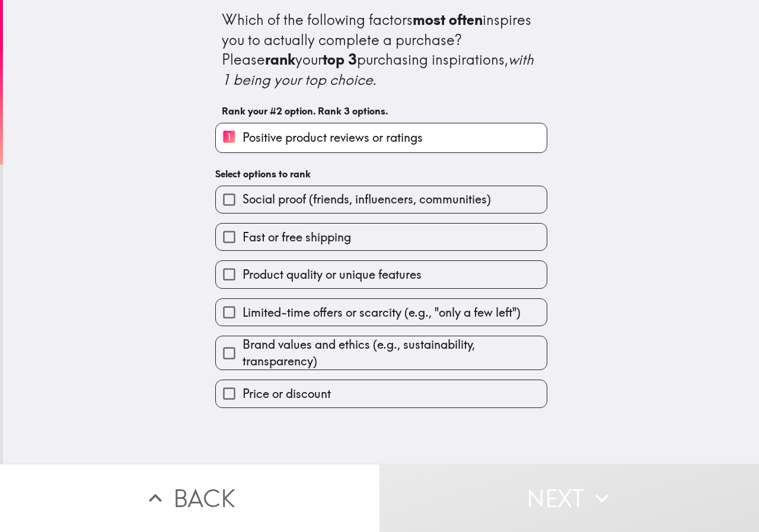  What do you see at coordinates (339, 60) in the screenshot?
I see `b: top 3` at bounding box center [339, 60].